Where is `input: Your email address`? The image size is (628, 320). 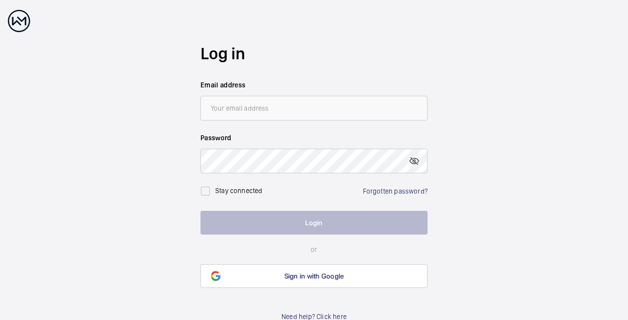 input: Your email address is located at coordinates (314, 108).